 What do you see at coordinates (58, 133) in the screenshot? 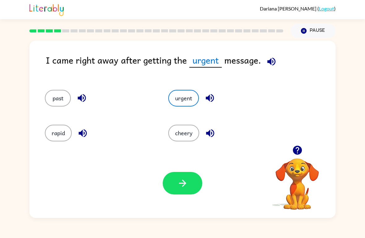
I see `button: rapid` at bounding box center [58, 133].